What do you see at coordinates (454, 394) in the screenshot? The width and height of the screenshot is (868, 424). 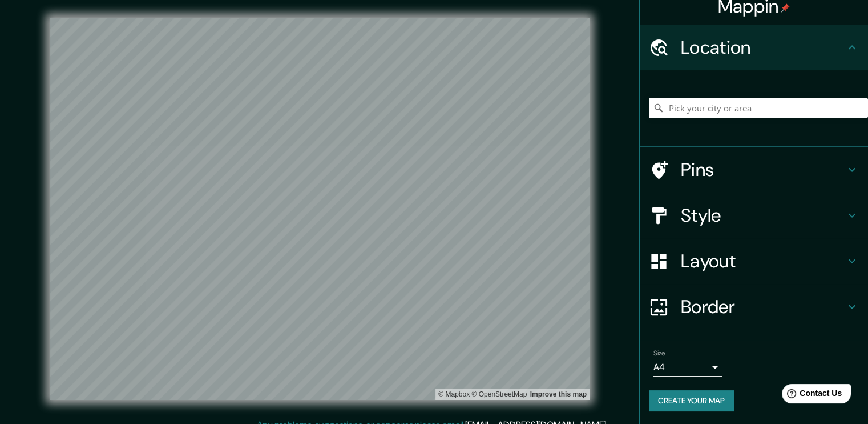 I see `a: Mapbox` at bounding box center [454, 394].